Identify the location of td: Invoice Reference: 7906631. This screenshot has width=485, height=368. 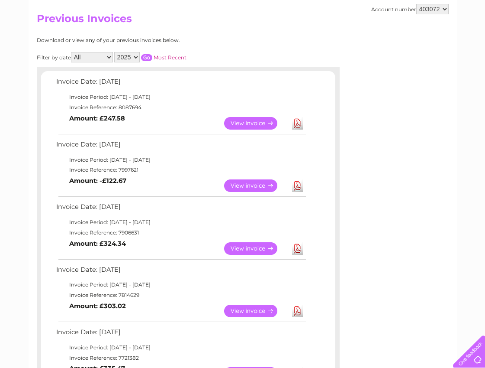
(181, 233).